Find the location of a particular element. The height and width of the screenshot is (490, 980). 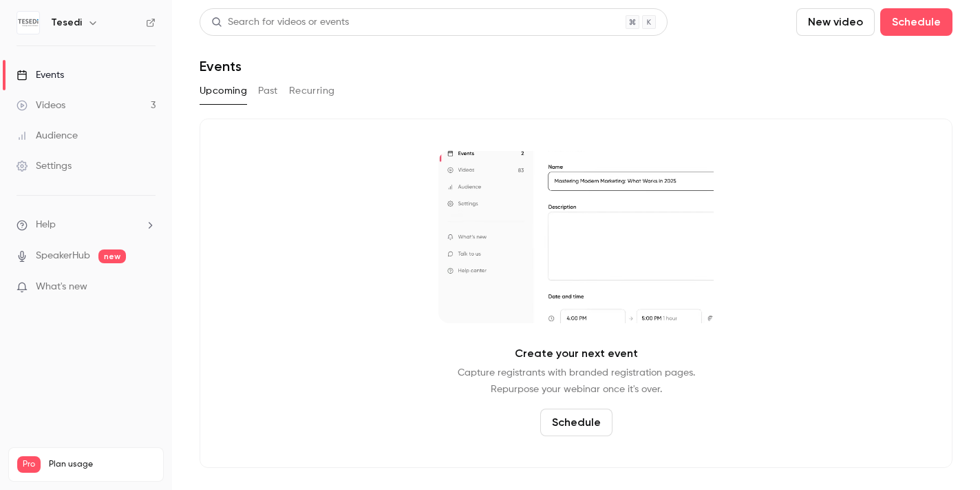

span: What's new is located at coordinates (62, 287).